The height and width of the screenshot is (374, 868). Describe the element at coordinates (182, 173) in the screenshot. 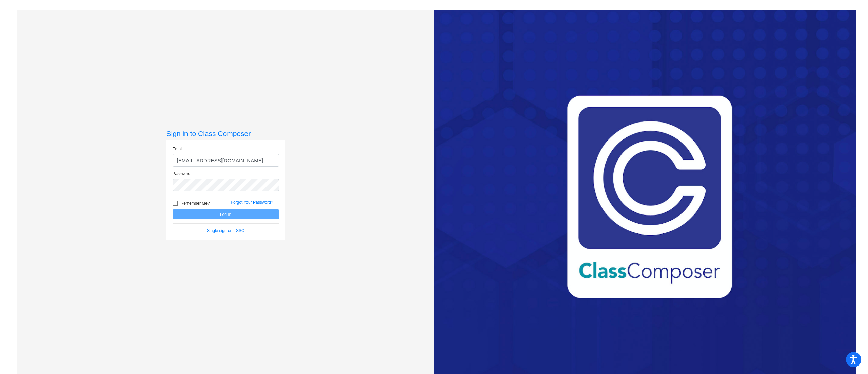

I see `label: Password` at that location.